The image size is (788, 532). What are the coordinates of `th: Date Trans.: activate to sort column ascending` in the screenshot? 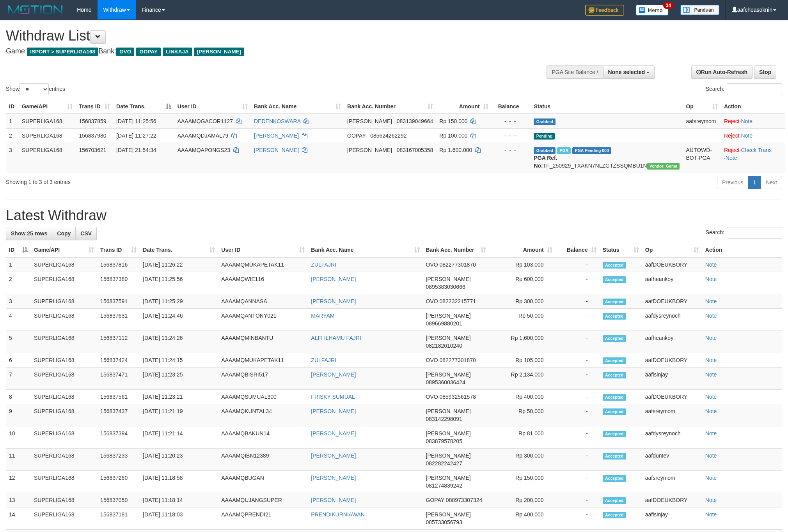 It's located at (179, 250).